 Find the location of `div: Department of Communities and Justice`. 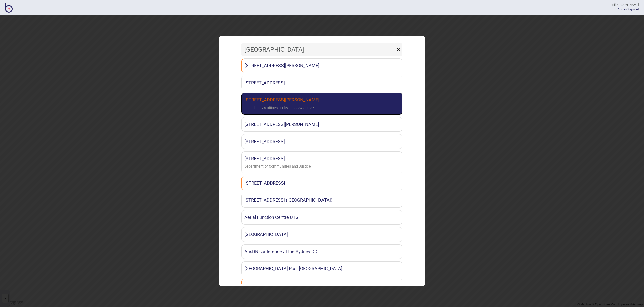

div: Department of Communities and Justice is located at coordinates (278, 167).